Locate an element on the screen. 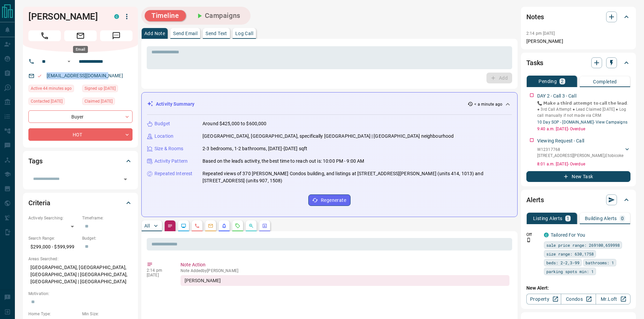 The image size is (644, 319). svg: Requests is located at coordinates (238, 226).